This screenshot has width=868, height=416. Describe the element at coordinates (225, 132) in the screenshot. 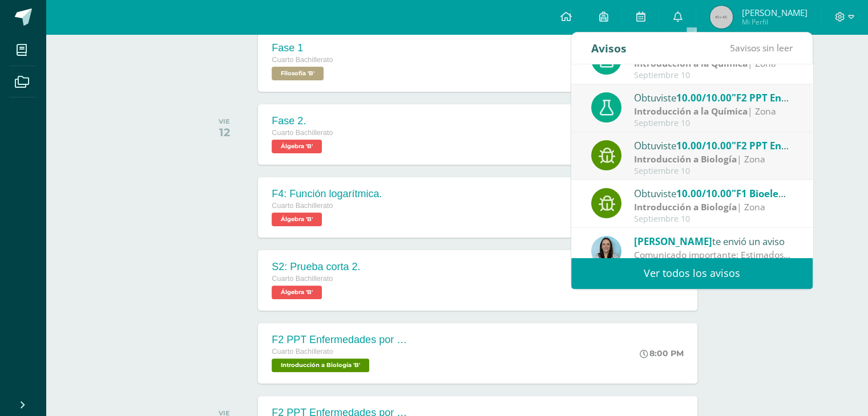

I see `div: 12` at that location.